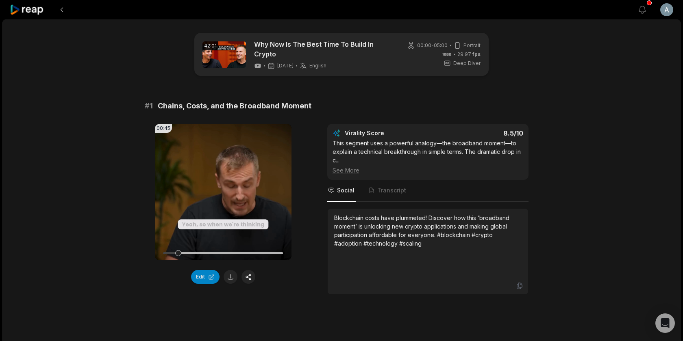 The width and height of the screenshot is (683, 341). What do you see at coordinates (428, 170) in the screenshot?
I see `div: See More` at bounding box center [428, 170].